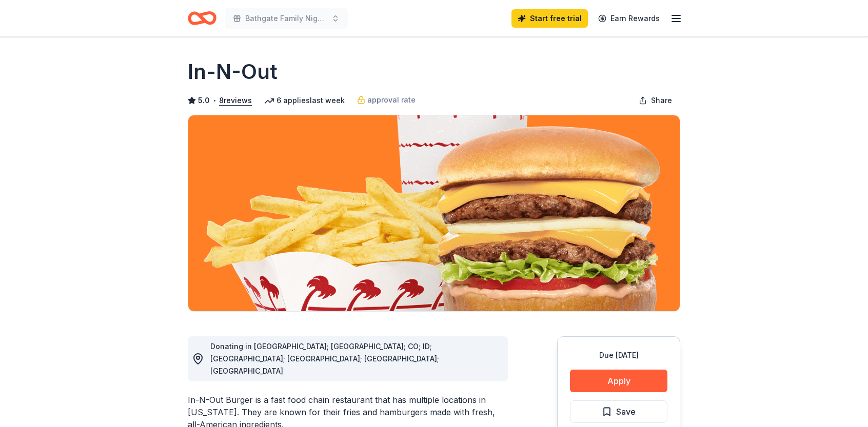 The height and width of the screenshot is (427, 868). What do you see at coordinates (629, 19) in the screenshot?
I see `a: Earn Rewards` at bounding box center [629, 19].